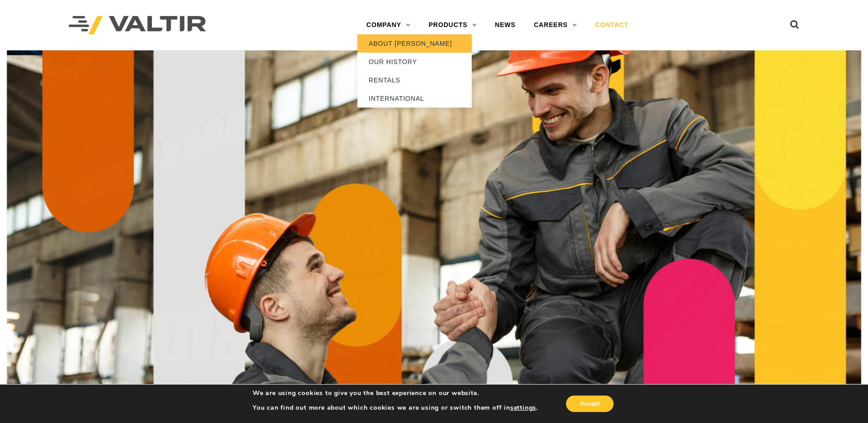  Describe the element at coordinates (505, 25) in the screenshot. I see `a: NEWS` at that location.